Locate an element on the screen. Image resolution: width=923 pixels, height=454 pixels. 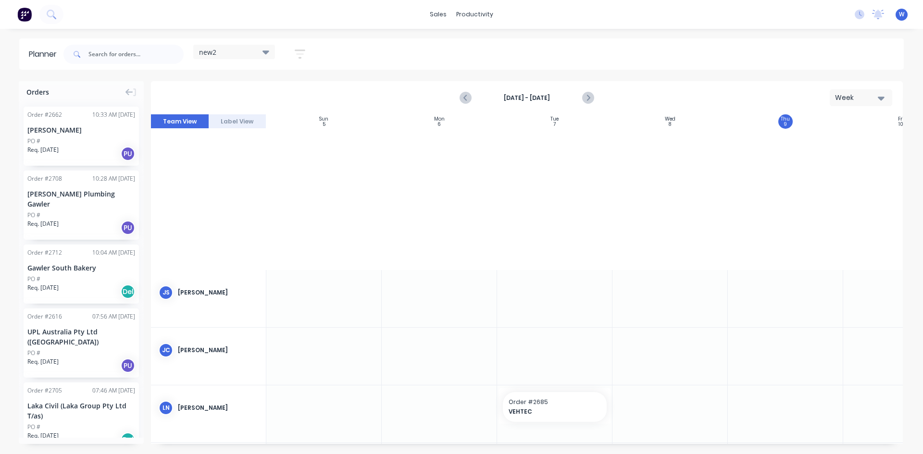
div: productivity is located at coordinates (474, 14).